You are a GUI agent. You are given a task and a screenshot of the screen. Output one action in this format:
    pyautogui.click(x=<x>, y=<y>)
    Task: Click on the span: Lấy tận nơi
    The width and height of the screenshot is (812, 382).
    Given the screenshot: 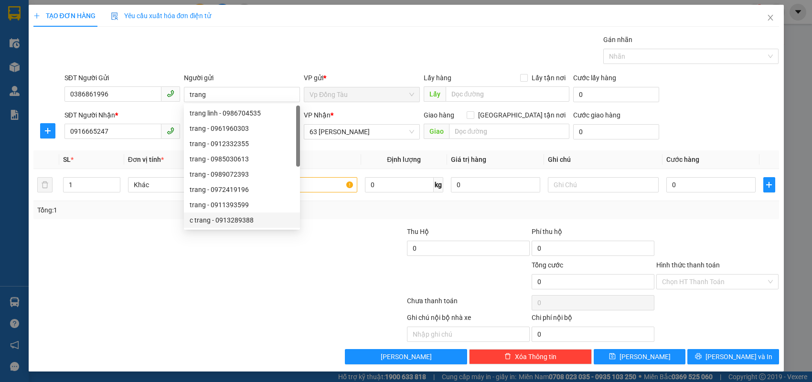 What is the action you would take?
    pyautogui.click(x=548, y=78)
    